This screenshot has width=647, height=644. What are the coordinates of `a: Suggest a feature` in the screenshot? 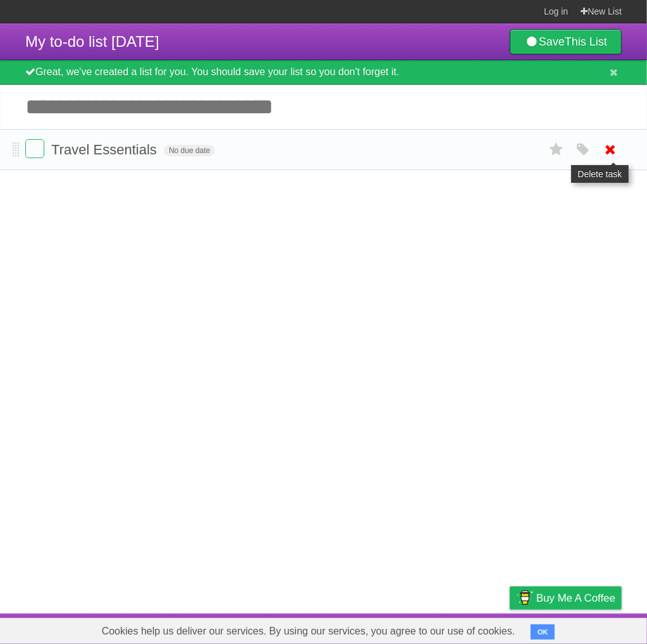 It's located at (582, 629).